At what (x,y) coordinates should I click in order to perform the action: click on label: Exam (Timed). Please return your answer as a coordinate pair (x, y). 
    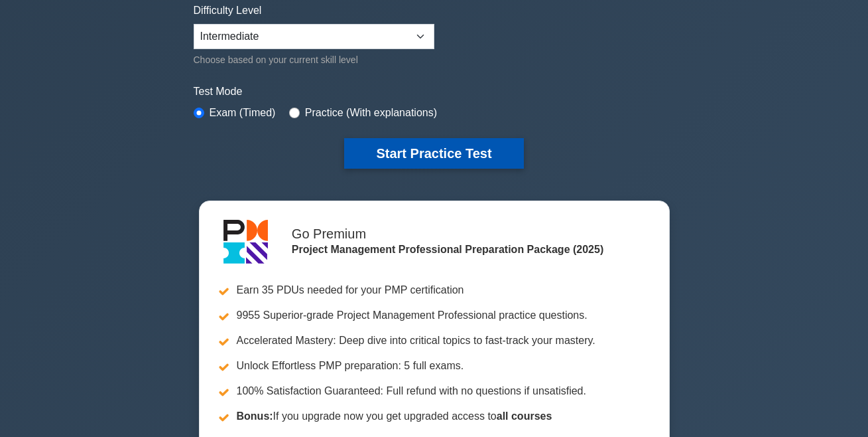
    Looking at the image, I should click on (242, 113).